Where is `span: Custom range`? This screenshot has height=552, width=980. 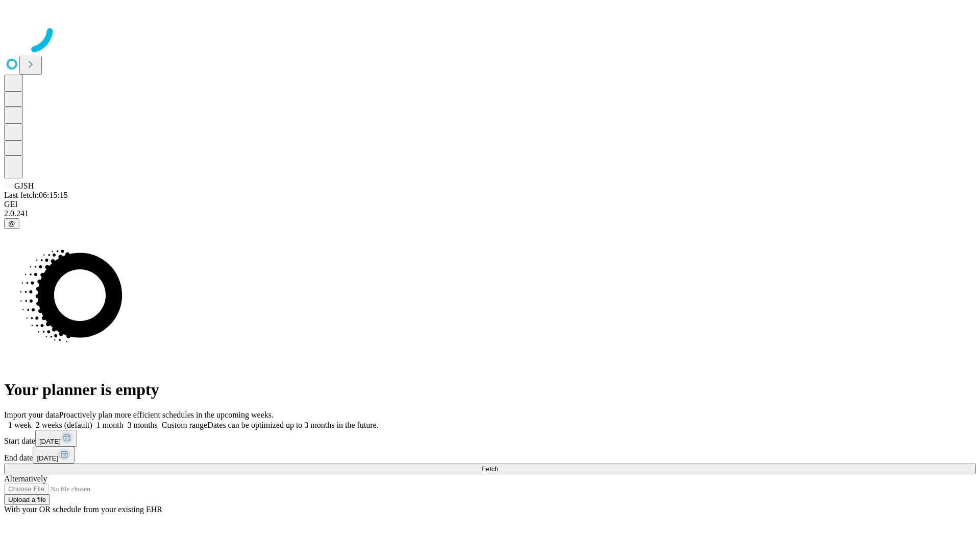
span: Custom range is located at coordinates (184, 425).